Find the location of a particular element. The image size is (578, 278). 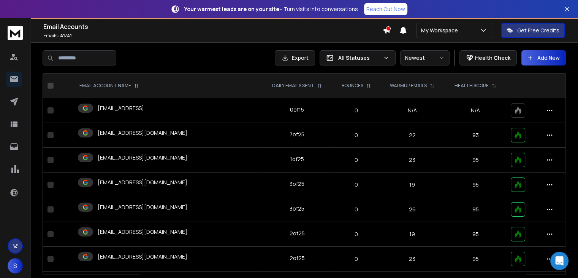

p: Emails : is located at coordinates (213, 36).